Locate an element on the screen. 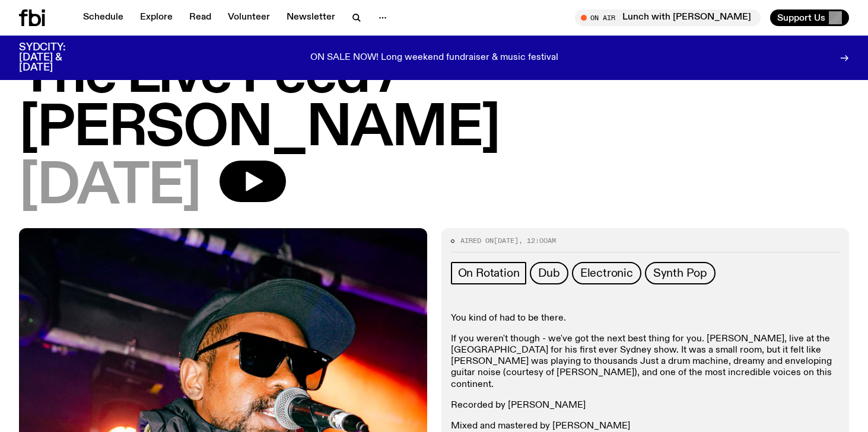 The width and height of the screenshot is (868, 432). a: Explore is located at coordinates (156, 18).